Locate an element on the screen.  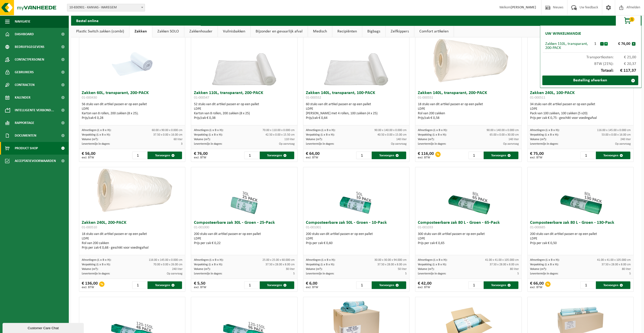
div: 56 stuks van dit artikel passen er op een pallet is located at coordinates (132, 111).